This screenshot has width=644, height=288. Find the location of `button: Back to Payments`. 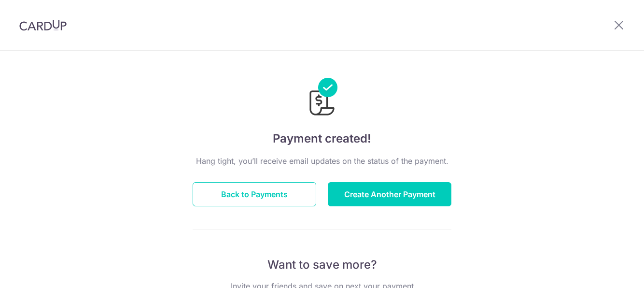

button: Back to Payments is located at coordinates (254, 194).